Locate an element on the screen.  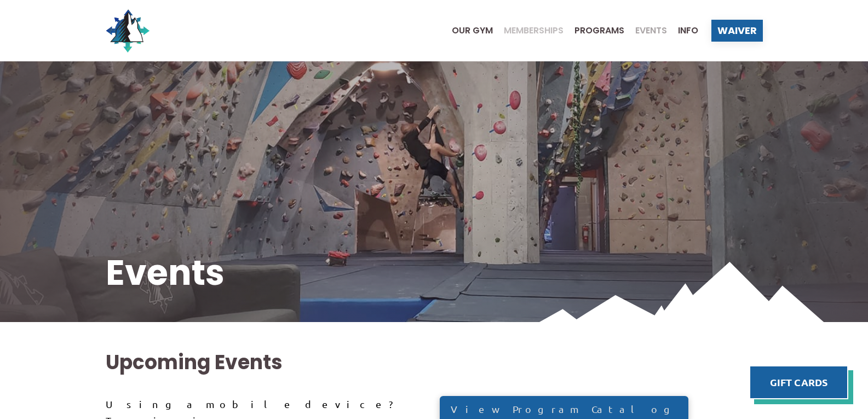
span: Events is located at coordinates (651, 31).